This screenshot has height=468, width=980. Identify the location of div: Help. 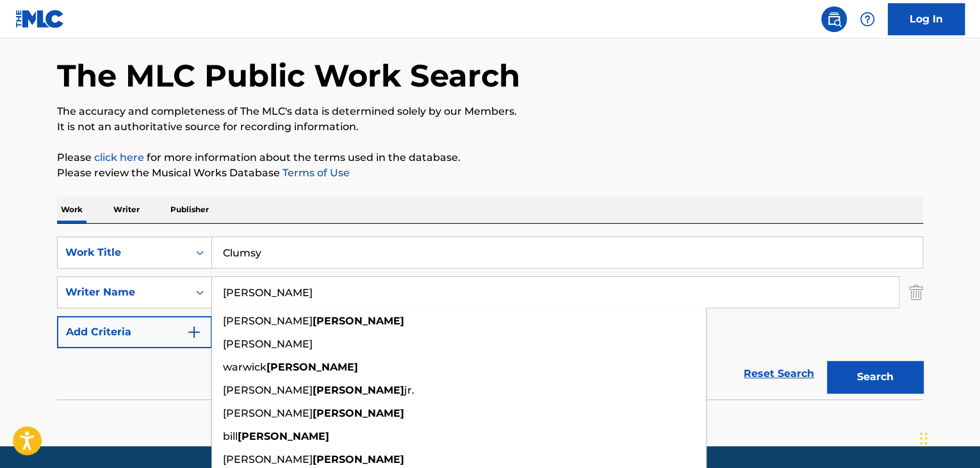
(868, 19).